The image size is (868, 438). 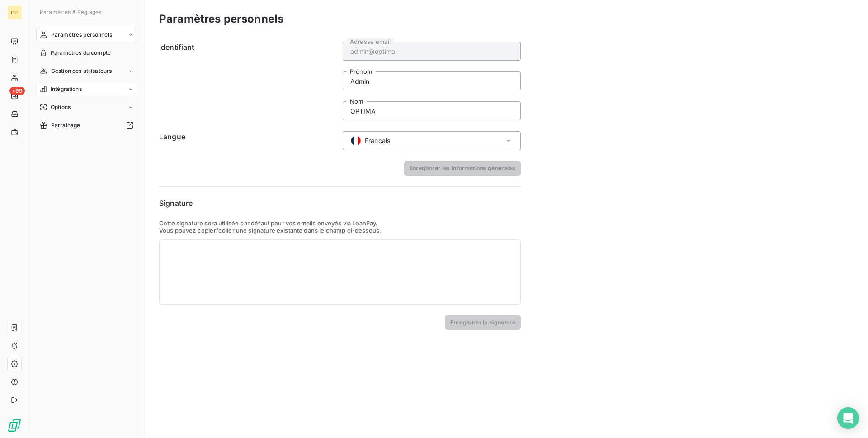 I want to click on span: Intégrations, so click(x=66, y=90).